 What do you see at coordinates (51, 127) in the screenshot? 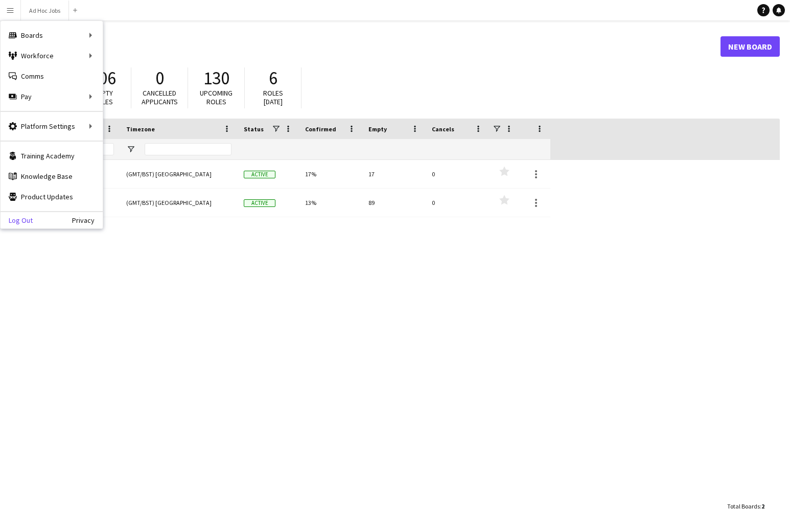
I see `div: Platform Settings` at bounding box center [51, 127].